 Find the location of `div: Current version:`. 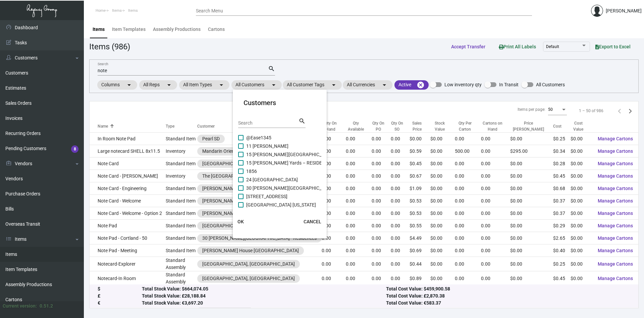

div: Current version: is located at coordinates (20, 305).